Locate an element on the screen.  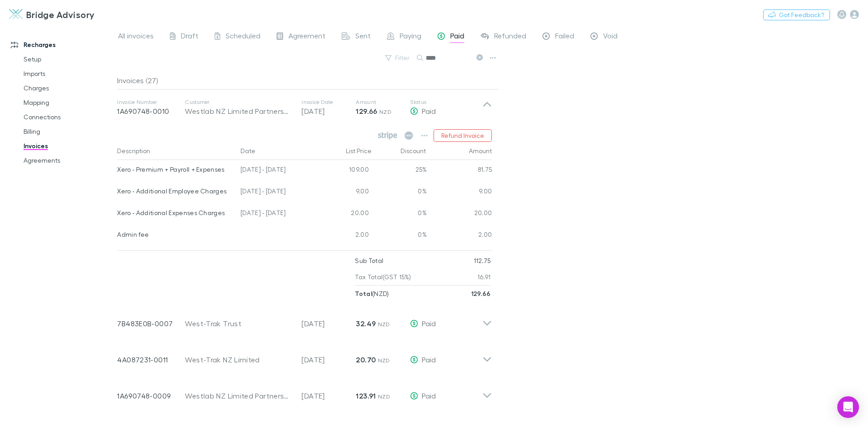
div: Open Intercom Messenger is located at coordinates (848, 407).